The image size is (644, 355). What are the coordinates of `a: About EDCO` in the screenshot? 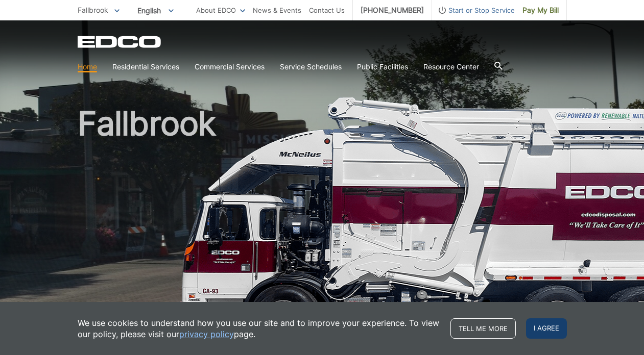 It's located at (221, 10).